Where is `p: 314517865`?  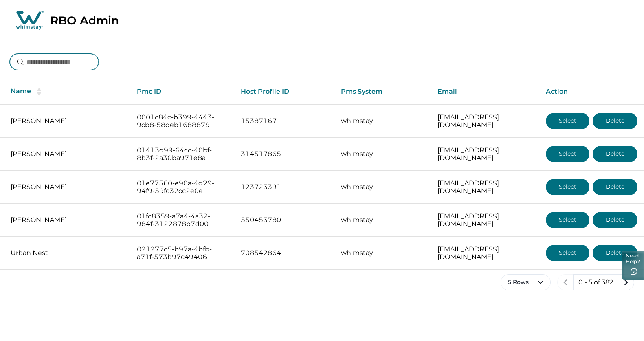
p: 314517865 is located at coordinates (284, 154).